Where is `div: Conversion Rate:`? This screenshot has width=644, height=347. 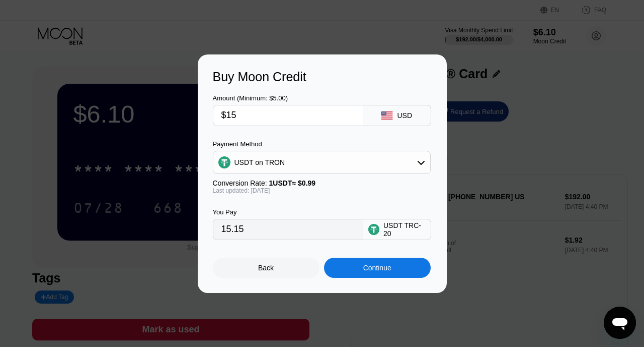
div: Conversion Rate: is located at coordinates (322, 183).